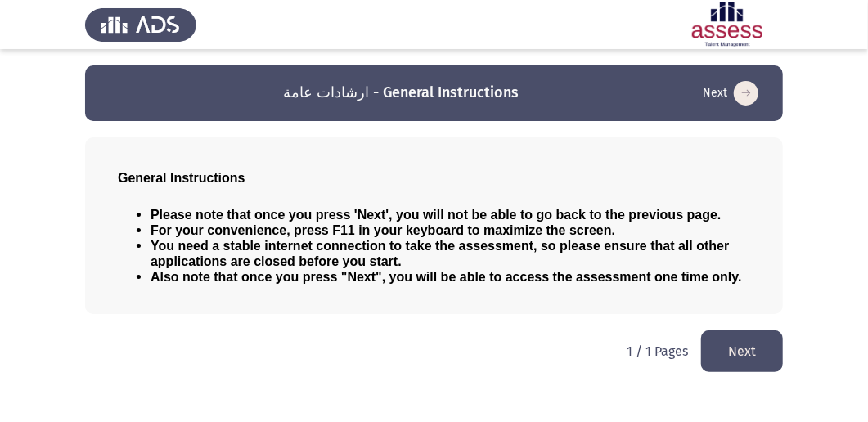  I want to click on span: Please note that once you press 'Next', you will not be able to go back to the previous page., so click(436, 214).